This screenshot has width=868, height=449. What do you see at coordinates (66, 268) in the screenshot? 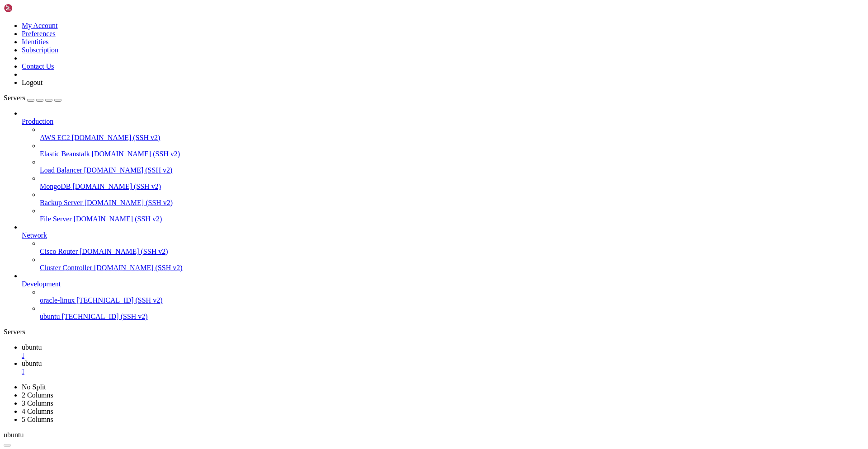
I see `span: Cluster Controller` at bounding box center [66, 268].